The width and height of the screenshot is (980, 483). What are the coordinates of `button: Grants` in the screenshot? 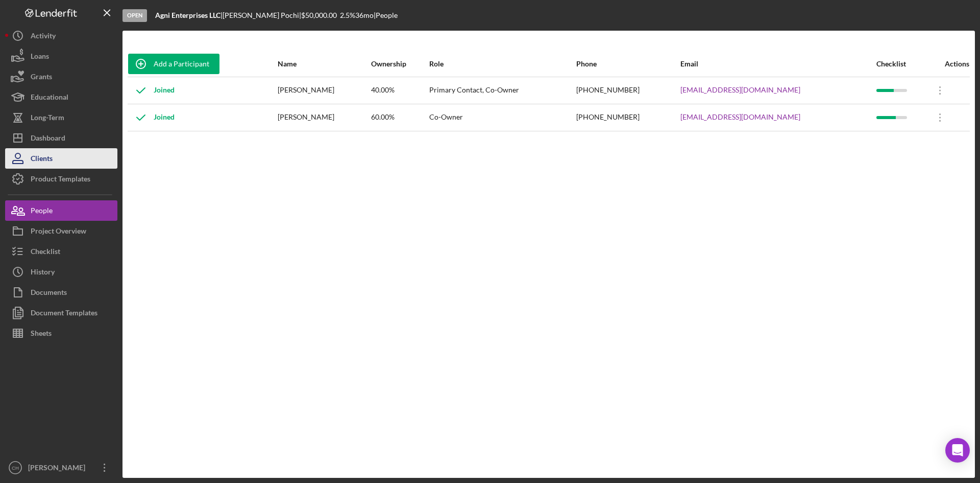 It's located at (61, 77).